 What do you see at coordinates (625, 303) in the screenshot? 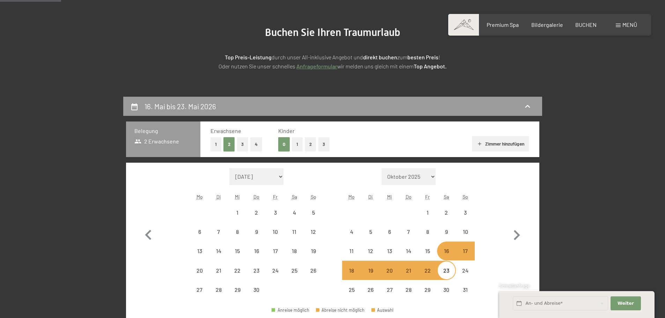
I see `span: Weiter` at bounding box center [625, 303].